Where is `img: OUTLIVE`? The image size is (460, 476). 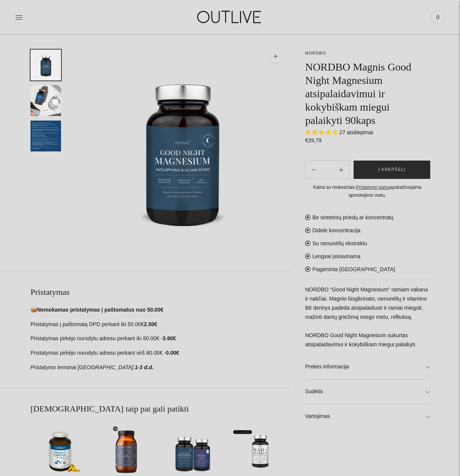
img: OUTLIVE is located at coordinates (230, 17).